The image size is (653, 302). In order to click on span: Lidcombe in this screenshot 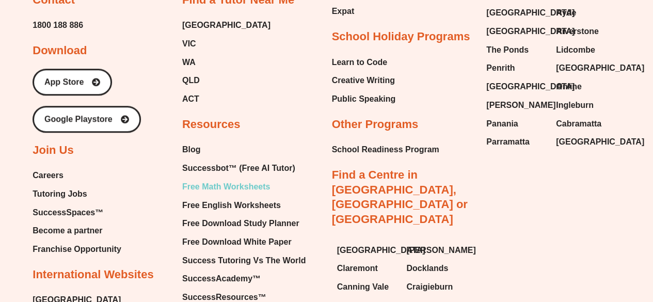, I will do `click(575, 50)`.